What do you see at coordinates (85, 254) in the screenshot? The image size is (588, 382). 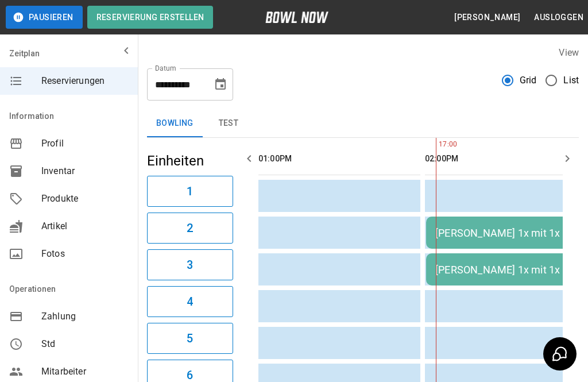 I see `span: Fotos` at bounding box center [85, 254].